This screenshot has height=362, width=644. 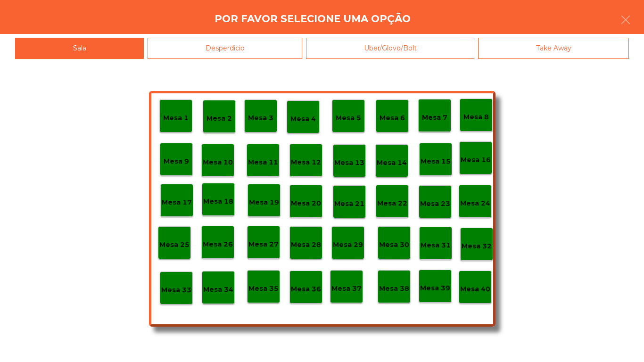 I want to click on p: Mesa 33, so click(x=177, y=290).